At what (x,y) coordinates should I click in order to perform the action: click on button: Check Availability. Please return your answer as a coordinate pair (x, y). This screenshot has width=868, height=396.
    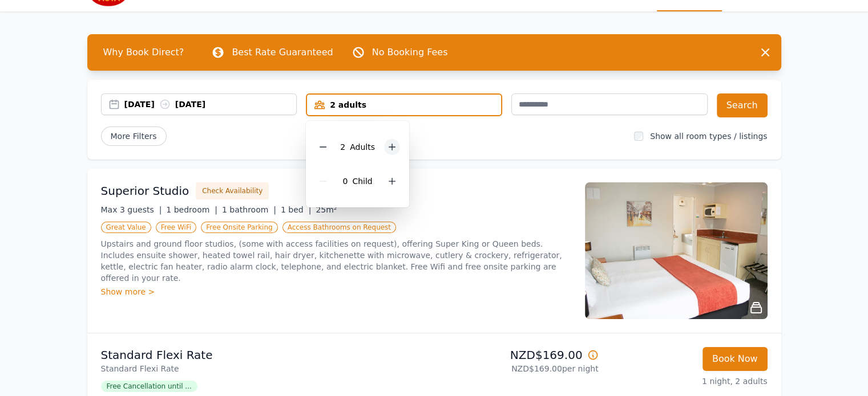
    Looking at the image, I should click on (232, 191).